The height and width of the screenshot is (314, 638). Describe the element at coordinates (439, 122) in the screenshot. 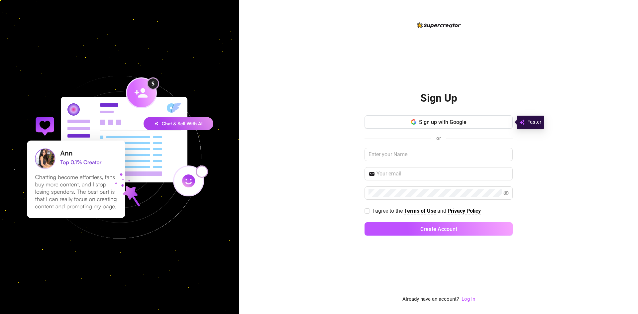

I see `button: Sign up with Google` at that location.